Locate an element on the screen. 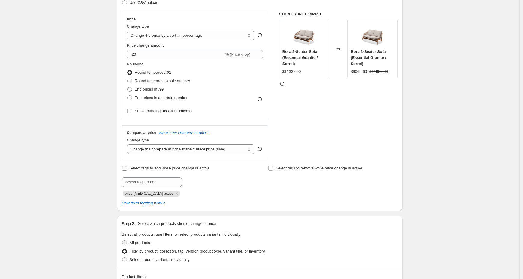 The width and height of the screenshot is (523, 279). strike: $11337.00 is located at coordinates (378, 72).